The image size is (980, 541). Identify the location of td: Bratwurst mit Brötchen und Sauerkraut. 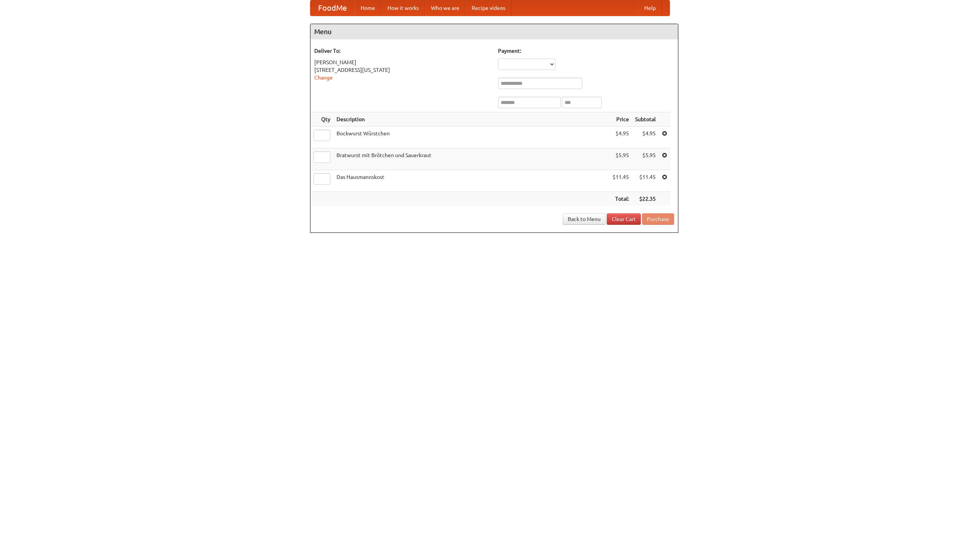
(471, 159).